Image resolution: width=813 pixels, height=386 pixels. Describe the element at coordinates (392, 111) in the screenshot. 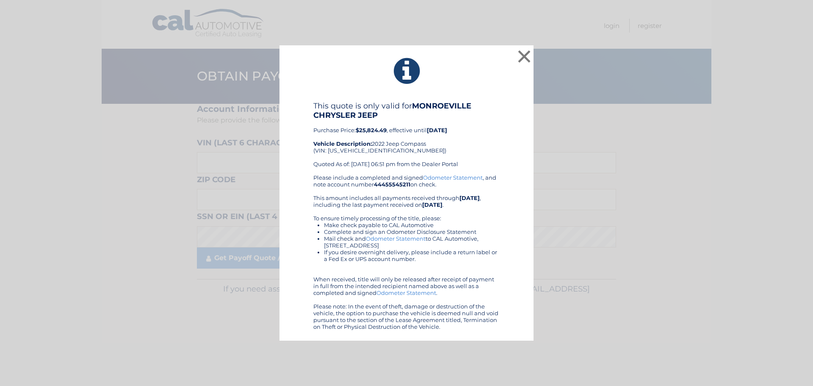

I see `b: MONROEVILLE CHRYSLER JEEP` at that location.